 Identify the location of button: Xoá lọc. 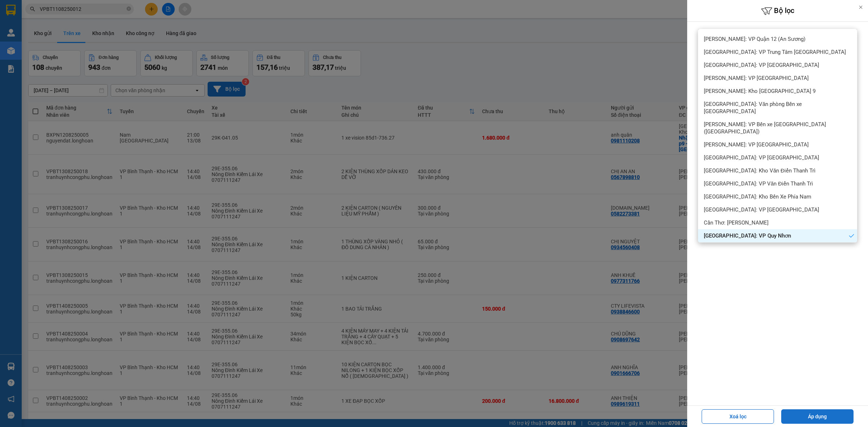
(738, 416).